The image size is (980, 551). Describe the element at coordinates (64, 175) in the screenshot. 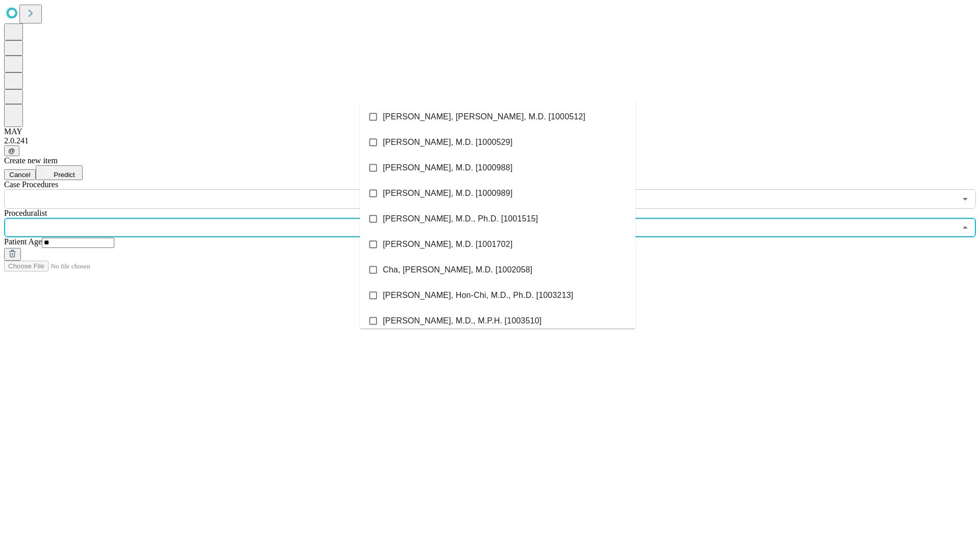

I see `span: Predict` at that location.